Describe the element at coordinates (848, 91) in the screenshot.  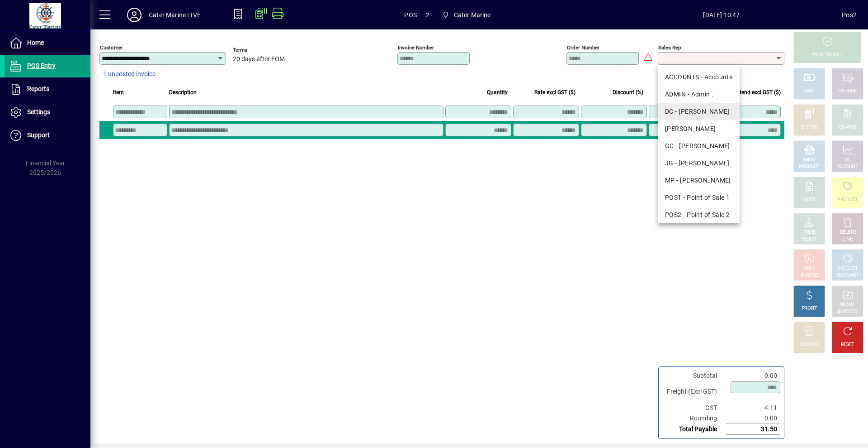
I see `div: CHEQUE` at that location.